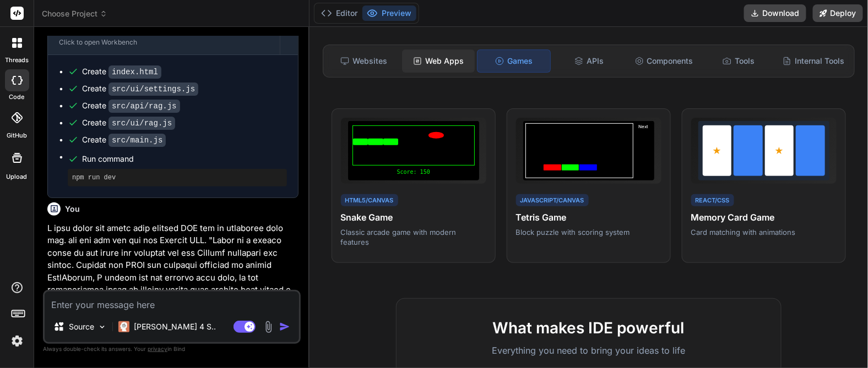 Image resolution: width=868 pixels, height=368 pixels. Describe the element at coordinates (439, 61) in the screenshot. I see `div: Web Apps` at that location.